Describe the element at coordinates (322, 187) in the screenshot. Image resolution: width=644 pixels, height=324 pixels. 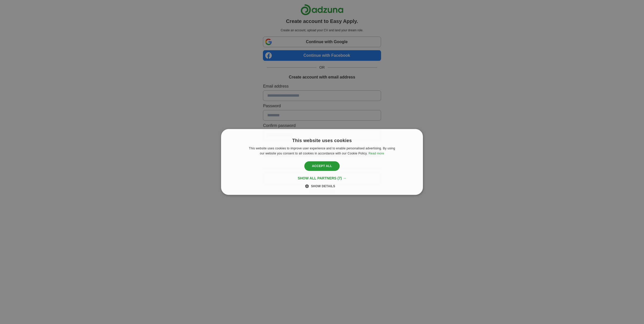
I see `div: Show details` at that location.